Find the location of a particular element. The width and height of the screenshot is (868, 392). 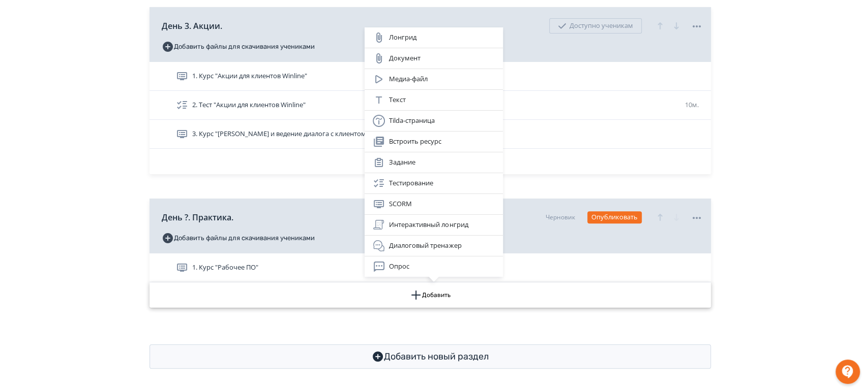

div: Встроить ресурс is located at coordinates (434, 142).